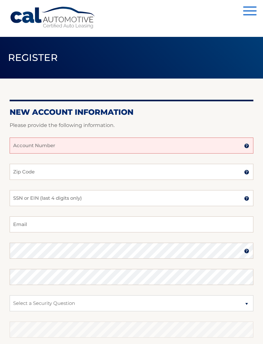 The image size is (263, 344). Describe the element at coordinates (132, 112) in the screenshot. I see `h2: New Account Information` at that location.